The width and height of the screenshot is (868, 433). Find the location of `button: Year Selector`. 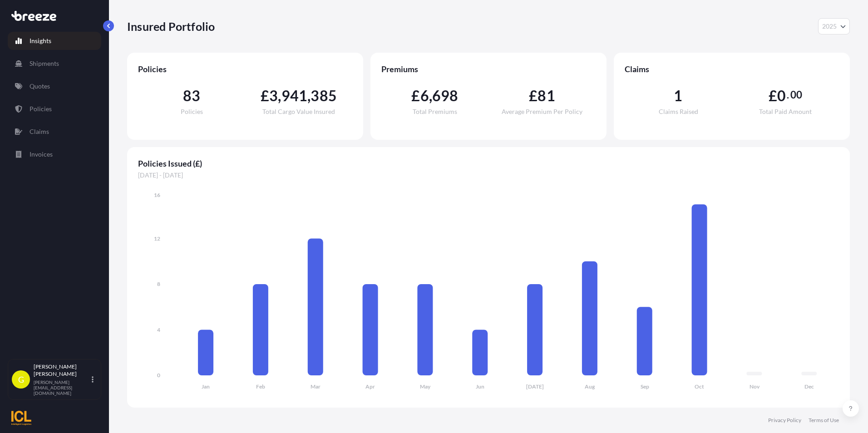

button: Year Selector is located at coordinates (833, 27).